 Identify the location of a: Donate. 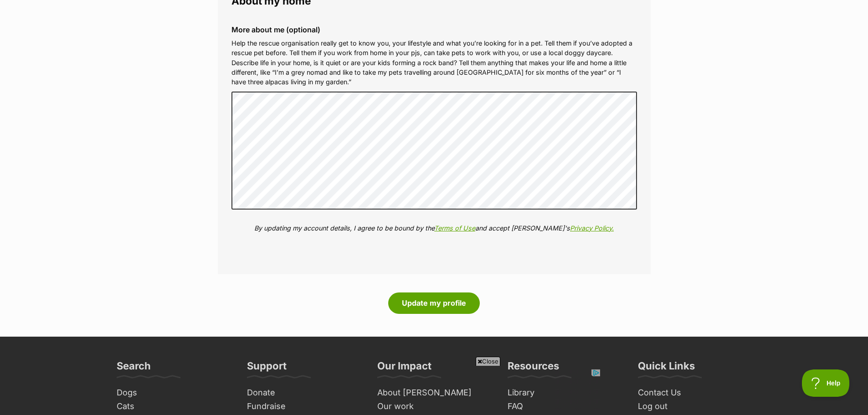
(304, 392).